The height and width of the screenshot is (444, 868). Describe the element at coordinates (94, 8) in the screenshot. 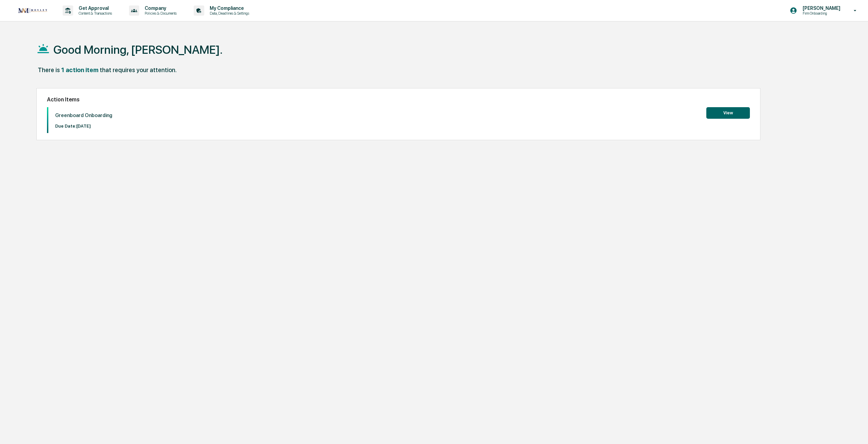

I see `p: Get Approval` at that location.